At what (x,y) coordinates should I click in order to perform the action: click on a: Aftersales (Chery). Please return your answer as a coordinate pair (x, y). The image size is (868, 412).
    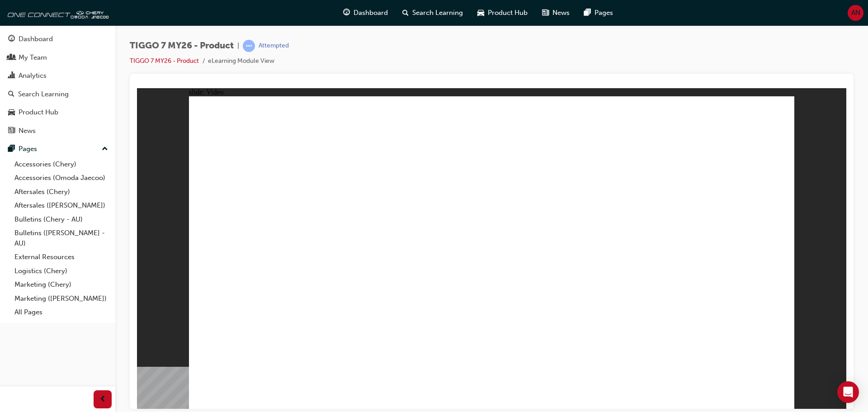
    Looking at the image, I should click on (61, 192).